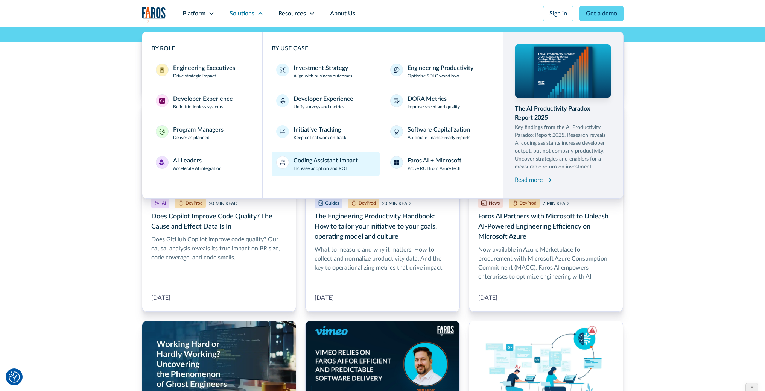 The width and height of the screenshot is (765, 391). I want to click on div: Coding Assistant Impact, so click(325, 161).